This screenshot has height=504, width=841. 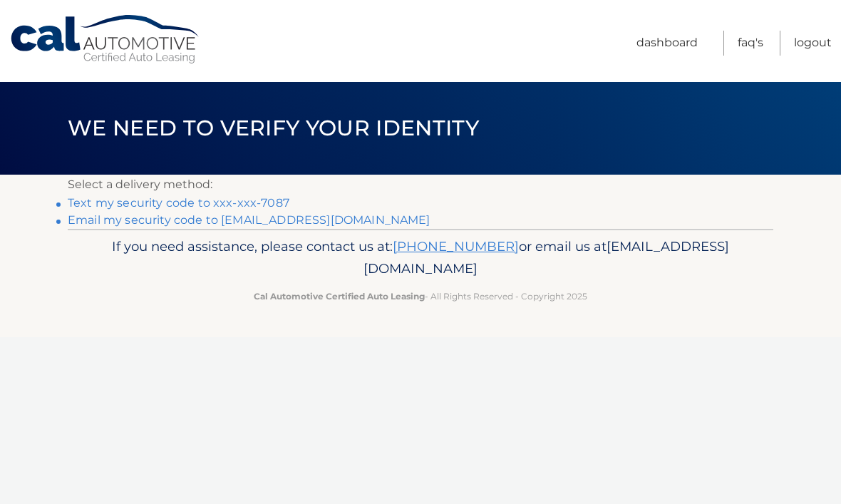 I want to click on a: Logout, so click(x=812, y=43).